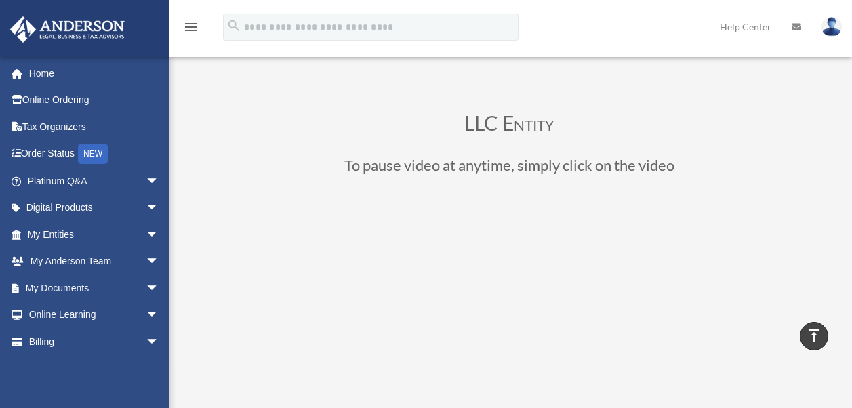  What do you see at coordinates (94, 127) in the screenshot?
I see `a: Tax Organizers` at bounding box center [94, 127].